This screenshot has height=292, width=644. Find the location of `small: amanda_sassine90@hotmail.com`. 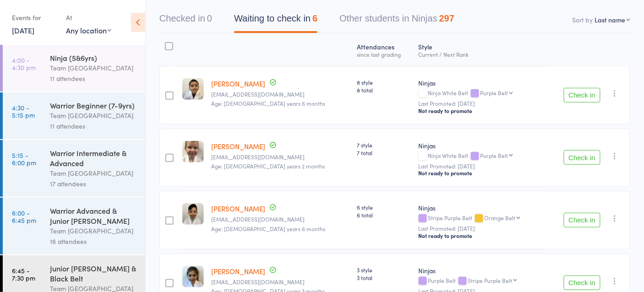

small: amanda_sassine90@hotmail.com is located at coordinates (280, 219).